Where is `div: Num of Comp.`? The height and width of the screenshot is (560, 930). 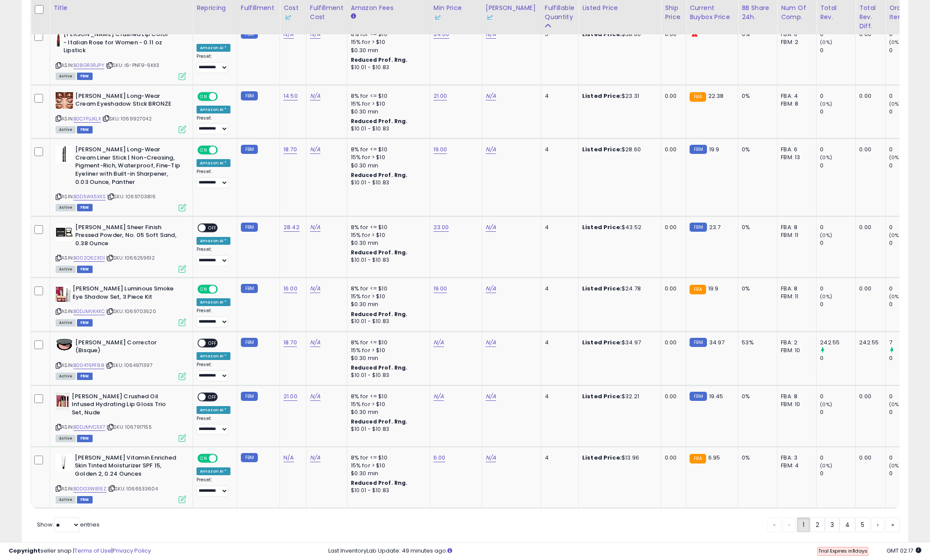 div: Num of Comp. is located at coordinates (797, 13).